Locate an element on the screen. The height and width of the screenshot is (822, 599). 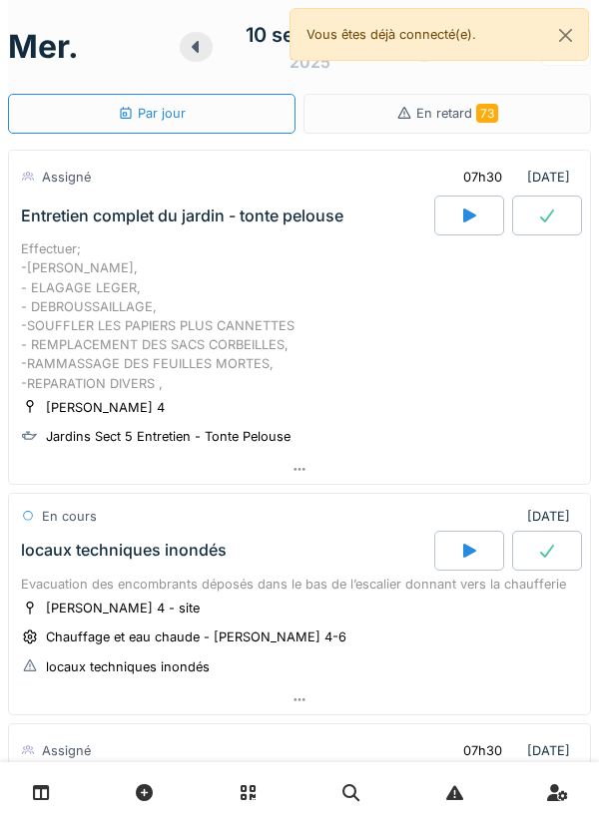
div: En cours is located at coordinates (69, 516).